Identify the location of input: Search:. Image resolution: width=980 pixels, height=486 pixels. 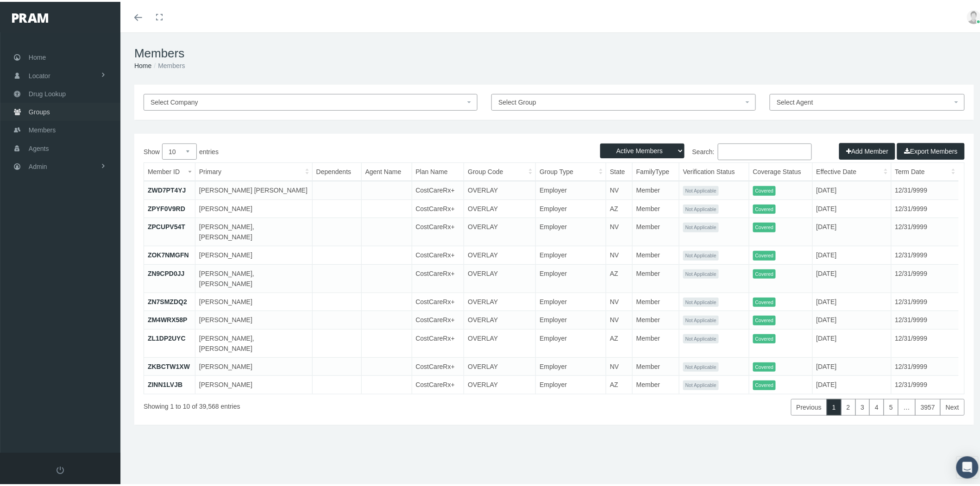
(765, 150).